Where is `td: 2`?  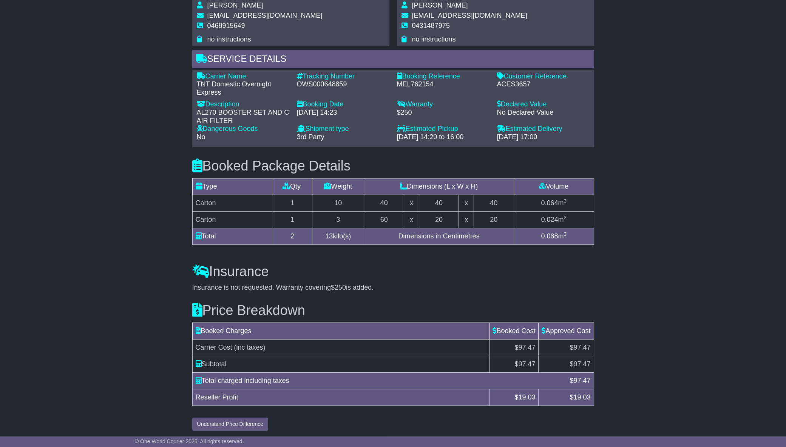 td: 2 is located at coordinates (292, 236).